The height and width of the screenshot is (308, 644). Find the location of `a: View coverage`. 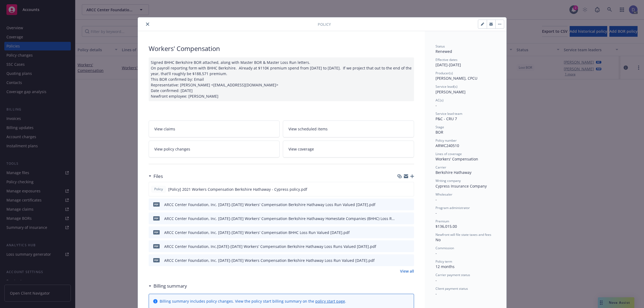

a: View coverage is located at coordinates (348, 148).